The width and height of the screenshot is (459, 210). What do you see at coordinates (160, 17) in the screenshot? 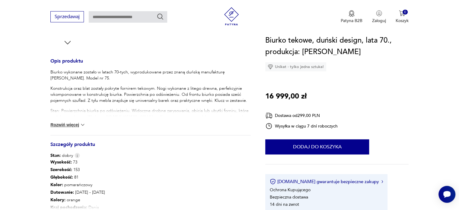
I see `button: Szukaj` at bounding box center [160, 17].